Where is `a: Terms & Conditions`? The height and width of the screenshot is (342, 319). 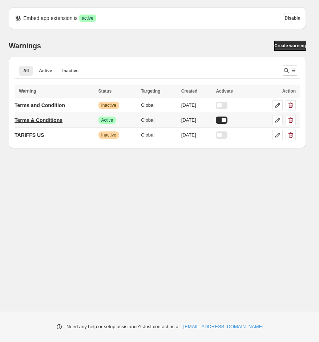
a: Terms & Conditions is located at coordinates (38, 120).